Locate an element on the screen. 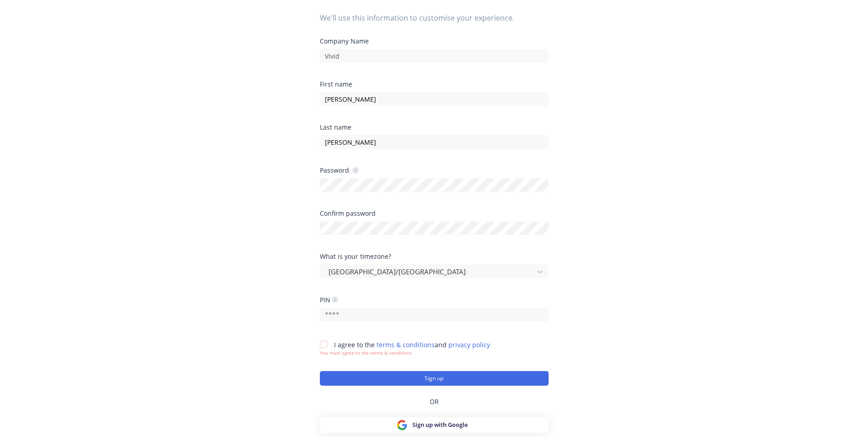  div: PIN is located at coordinates (329, 300).